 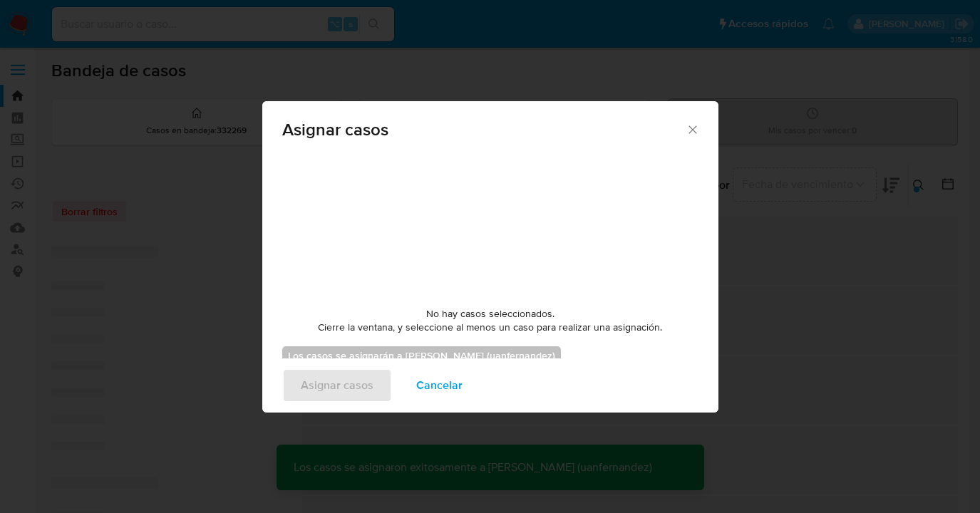 What do you see at coordinates (439, 386) in the screenshot?
I see `span: Cancelar` at bounding box center [439, 386].